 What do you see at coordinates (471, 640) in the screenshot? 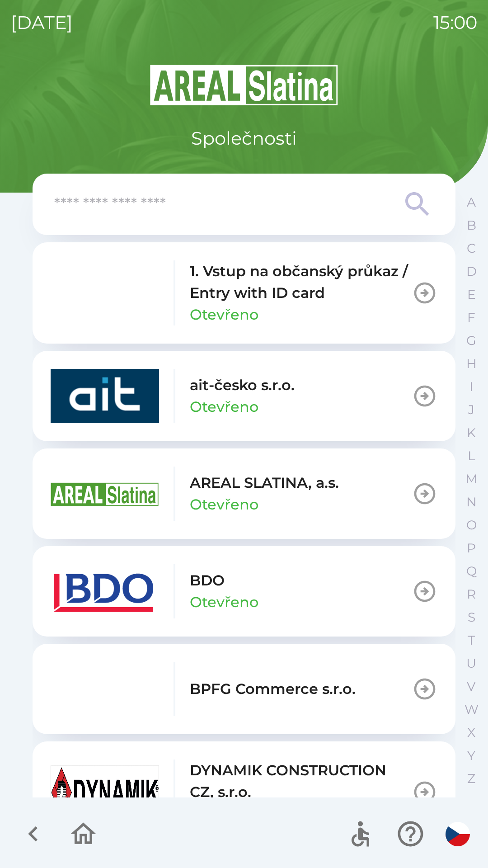
I see `p: T` at bounding box center [471, 640].